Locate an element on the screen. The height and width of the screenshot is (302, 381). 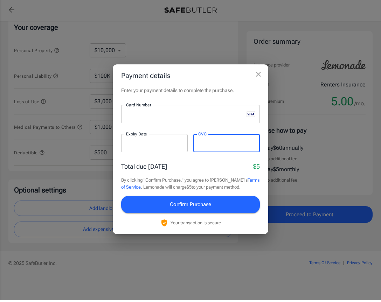
label: Expiry Date is located at coordinates (137, 136).